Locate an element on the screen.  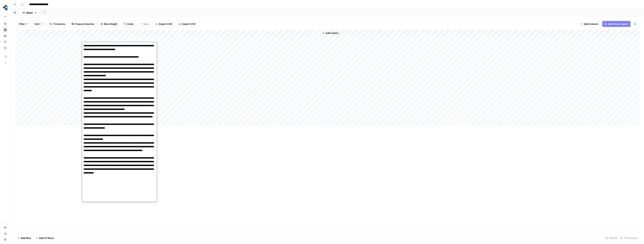
button: Row Height is located at coordinates (109, 24).